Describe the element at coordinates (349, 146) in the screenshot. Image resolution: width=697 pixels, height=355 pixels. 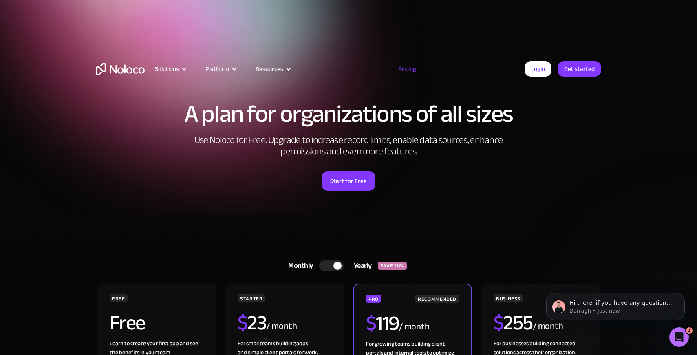
I see `h2: Use Noloco for Free. Upgrade to increase record limits, enable data sources, enhance permissions ...` at that location.